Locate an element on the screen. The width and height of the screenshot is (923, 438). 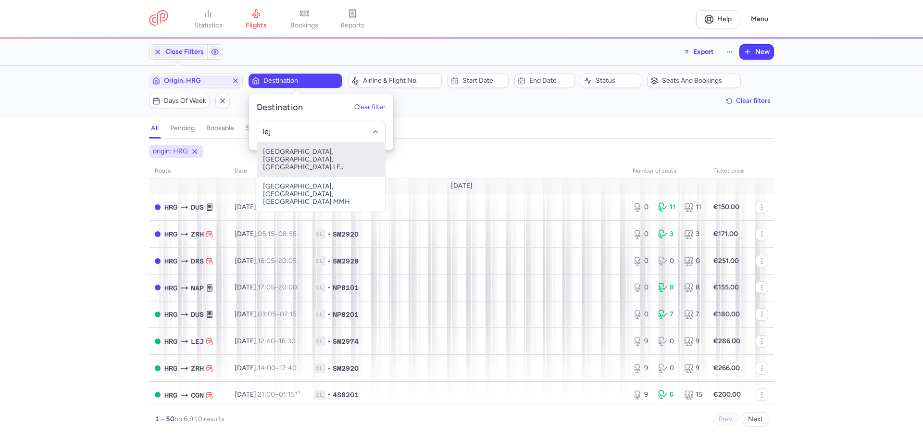
span: Capodichino, Napoli, Italy is located at coordinates (197, 288).